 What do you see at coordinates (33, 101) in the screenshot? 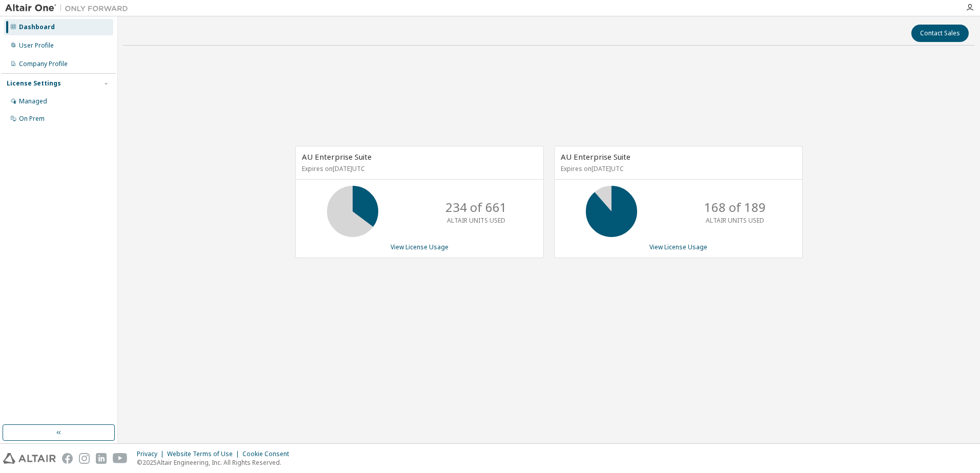
I see `div: Managed` at bounding box center [33, 101].